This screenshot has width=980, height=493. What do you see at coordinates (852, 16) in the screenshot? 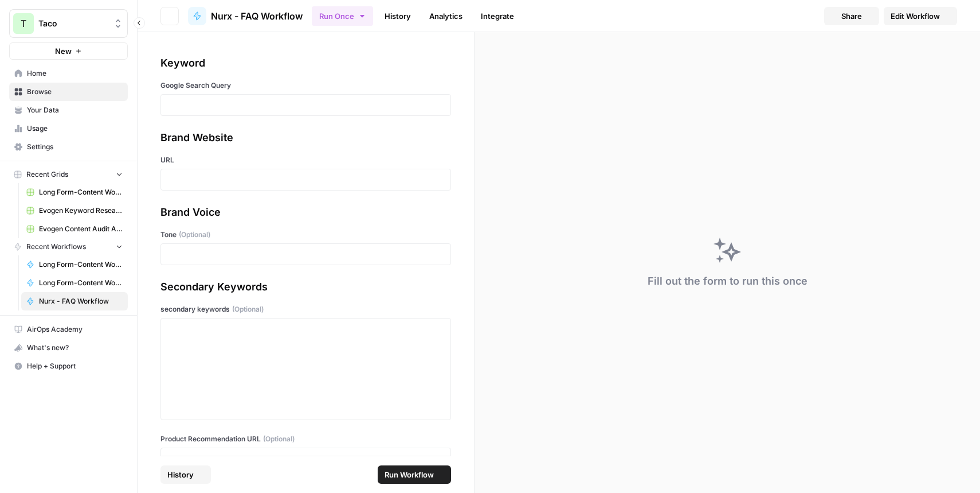
I see `button: Share` at bounding box center [852, 16].